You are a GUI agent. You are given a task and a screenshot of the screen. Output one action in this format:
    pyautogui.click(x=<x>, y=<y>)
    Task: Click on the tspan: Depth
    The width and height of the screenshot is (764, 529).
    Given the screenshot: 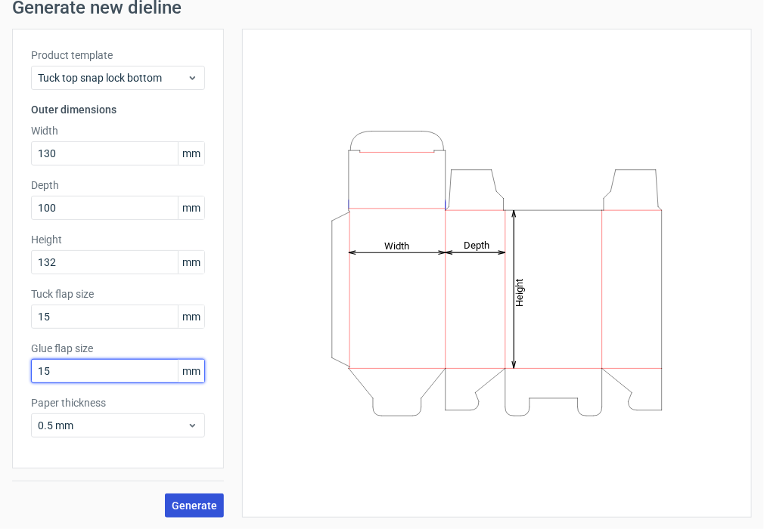 What is the action you would take?
    pyautogui.click(x=476, y=245)
    